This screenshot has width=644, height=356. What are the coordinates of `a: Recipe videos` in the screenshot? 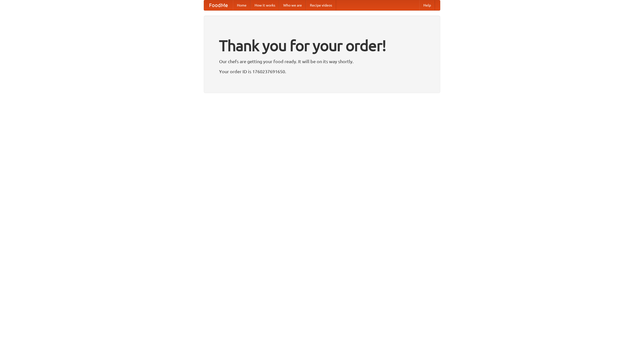 It's located at (321, 5).